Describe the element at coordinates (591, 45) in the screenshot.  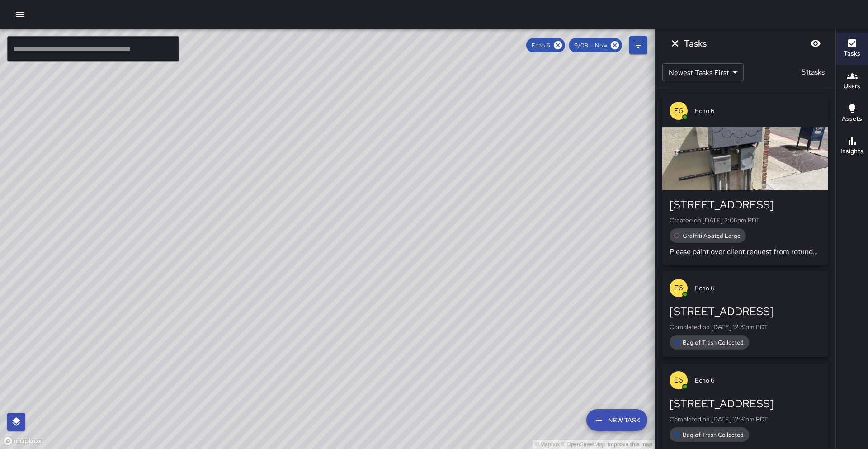
I see `span: 9/08 — Now` at that location.